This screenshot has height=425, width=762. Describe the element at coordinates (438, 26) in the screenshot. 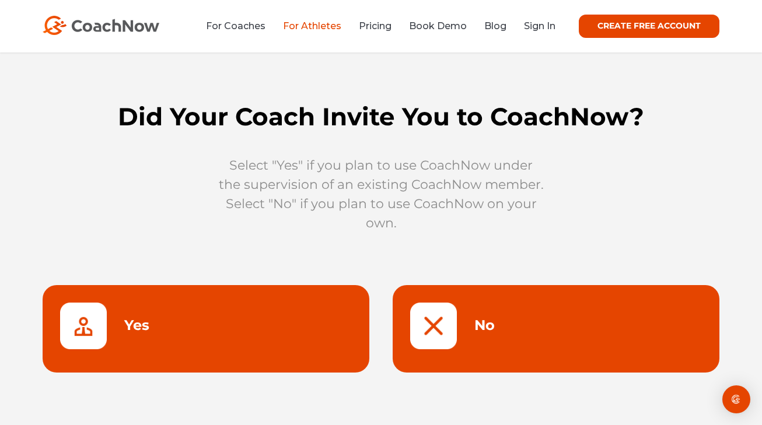

I see `a: Book Demo` at that location.